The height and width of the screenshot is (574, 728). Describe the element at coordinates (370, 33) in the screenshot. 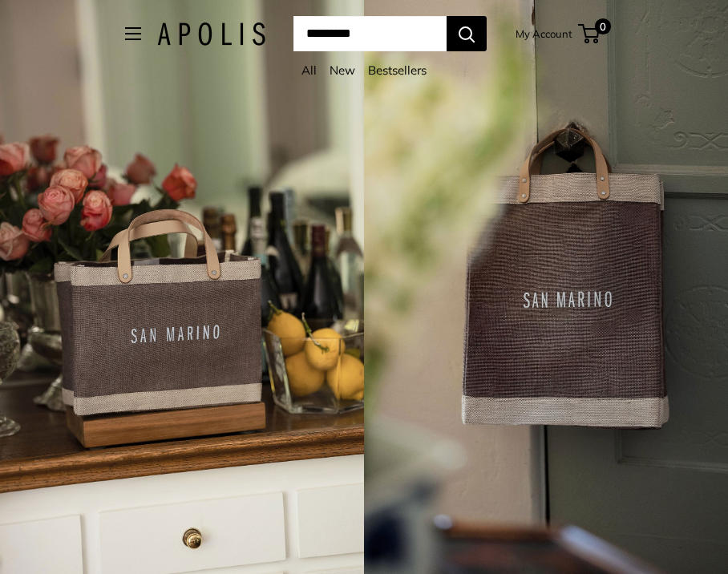

I see `input: Search...` at that location.